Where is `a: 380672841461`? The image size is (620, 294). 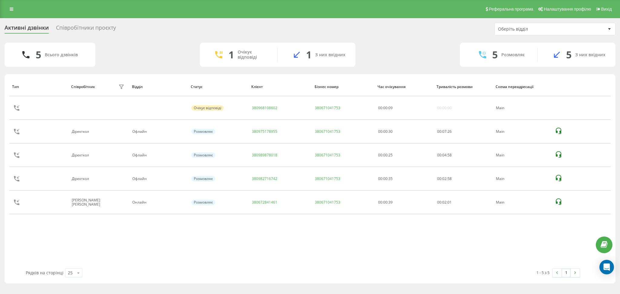
a: 380672841461 is located at coordinates (265, 202).